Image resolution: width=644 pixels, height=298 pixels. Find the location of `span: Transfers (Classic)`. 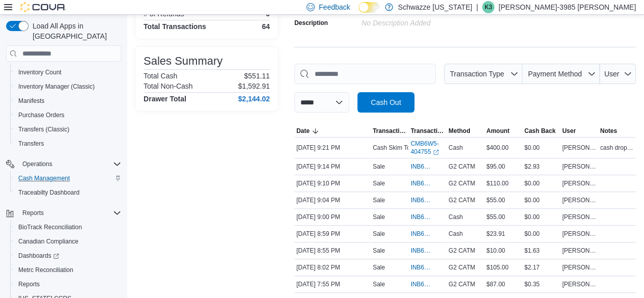

span: Transfers (Classic) is located at coordinates (68, 129).